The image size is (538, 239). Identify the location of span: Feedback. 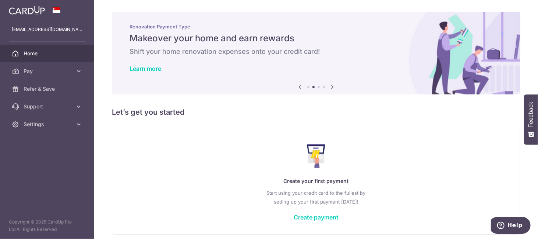
(531, 114).